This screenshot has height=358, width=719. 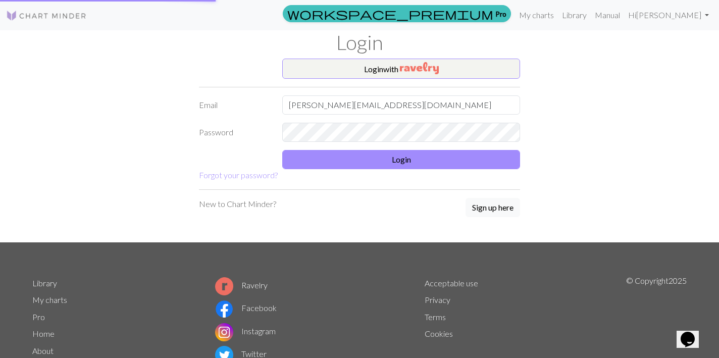 What do you see at coordinates (224, 309) in the screenshot?
I see `img: Facebook logo` at bounding box center [224, 309].